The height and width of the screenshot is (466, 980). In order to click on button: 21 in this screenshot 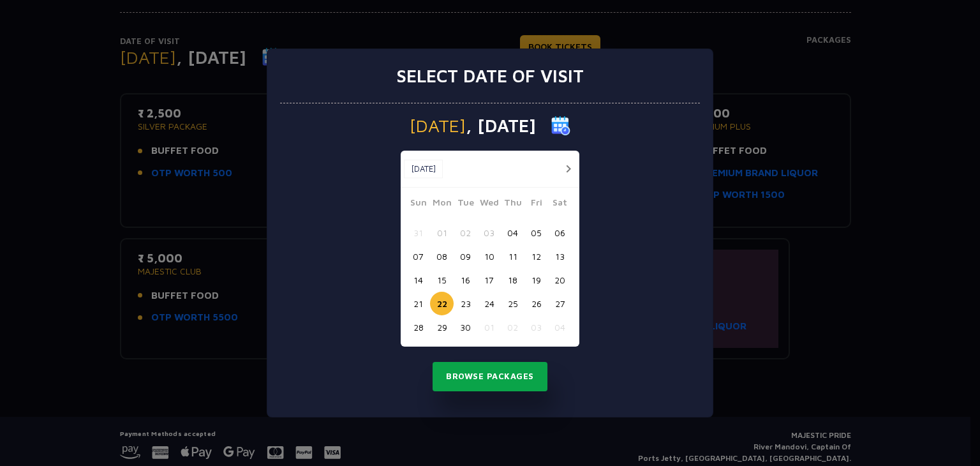, I will do `click(418, 303)`.